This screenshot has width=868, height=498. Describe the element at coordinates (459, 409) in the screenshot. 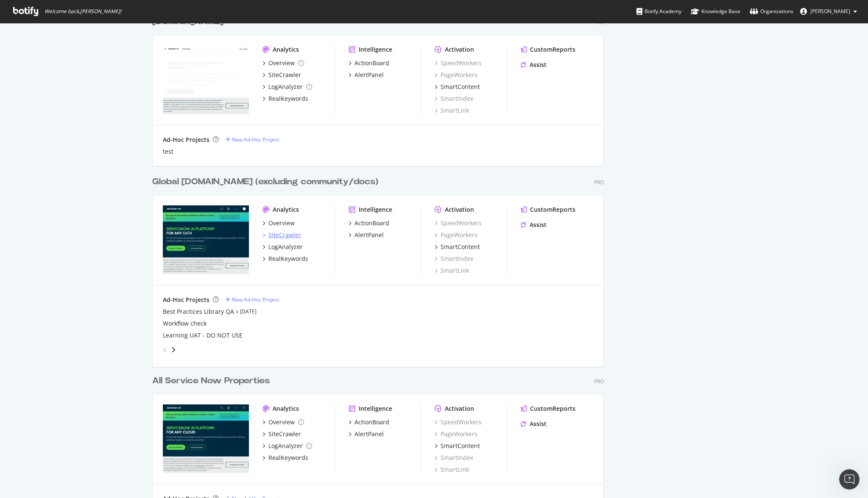

I see `div: Activation` at that location.